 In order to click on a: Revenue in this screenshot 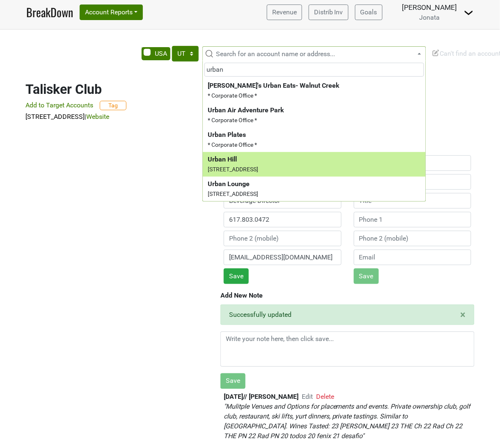, I will do `click(284, 13)`.